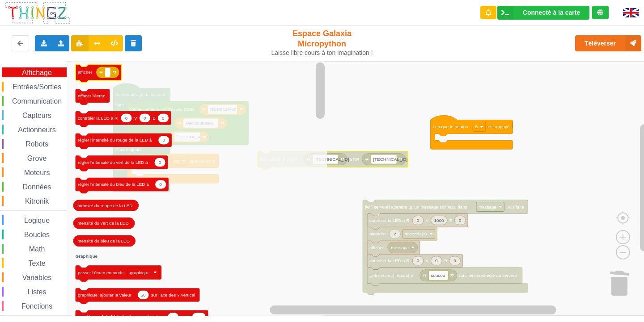 This screenshot has height=322, width=644. Describe the element at coordinates (37, 201) in the screenshot. I see `span: Kitronik` at that location.